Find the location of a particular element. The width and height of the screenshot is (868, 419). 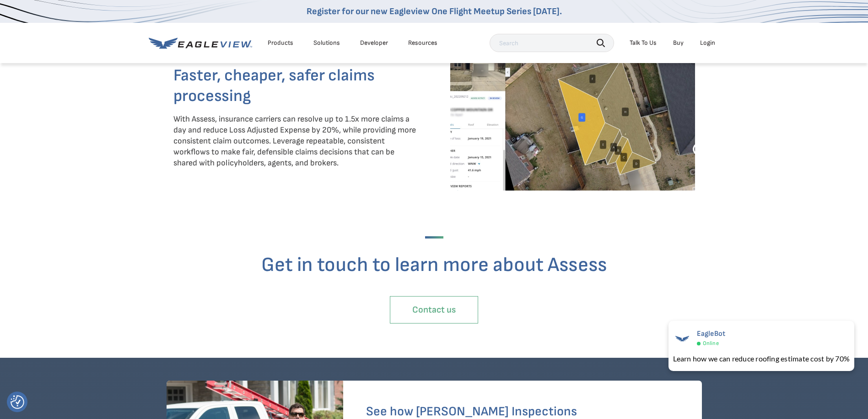

div: Login is located at coordinates (707, 43).